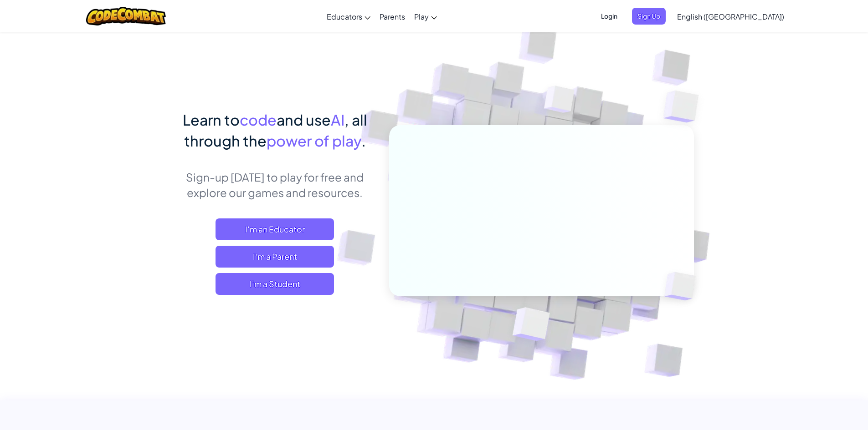  I want to click on a: I'm an Educator, so click(275, 229).